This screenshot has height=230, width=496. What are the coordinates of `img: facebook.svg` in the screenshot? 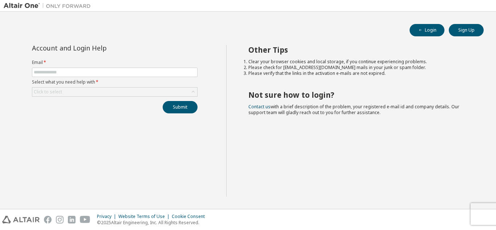 It's located at (48, 219).